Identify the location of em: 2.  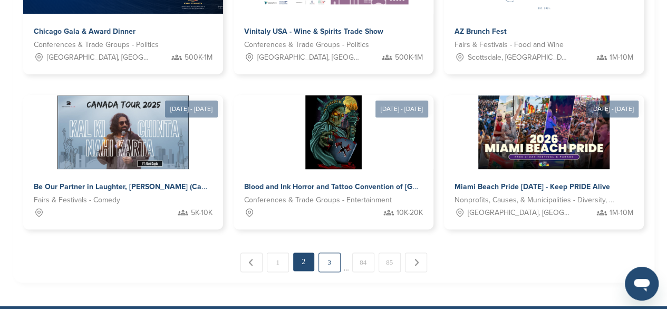
(304, 261).